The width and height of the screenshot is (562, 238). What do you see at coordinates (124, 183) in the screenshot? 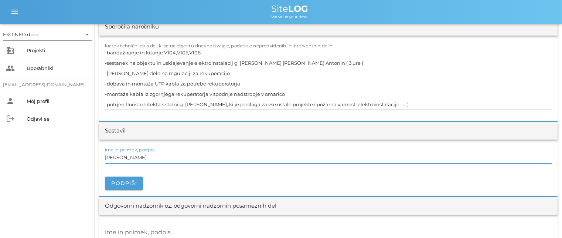
I see `button: Podpiši` at bounding box center [124, 183].